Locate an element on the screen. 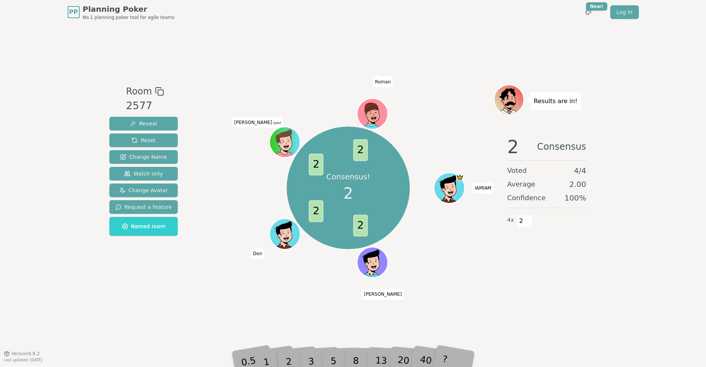 The width and height of the screenshot is (706, 367). span: IAMIAM is the host is located at coordinates (460, 178).